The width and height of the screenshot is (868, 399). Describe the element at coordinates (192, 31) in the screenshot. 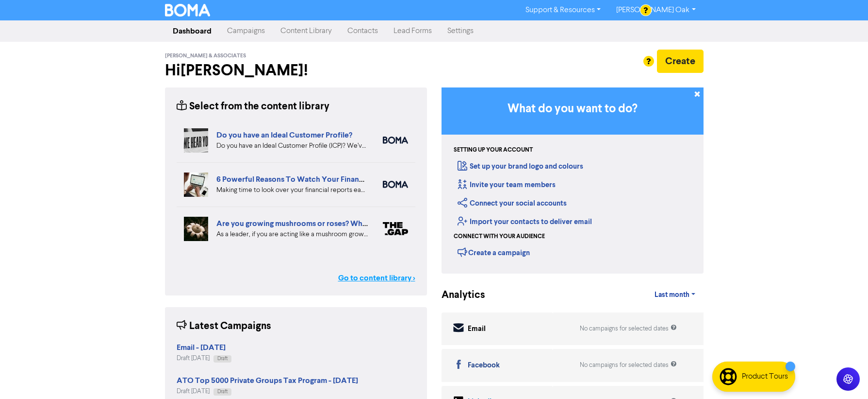

I see `a: Dashboard` at that location.